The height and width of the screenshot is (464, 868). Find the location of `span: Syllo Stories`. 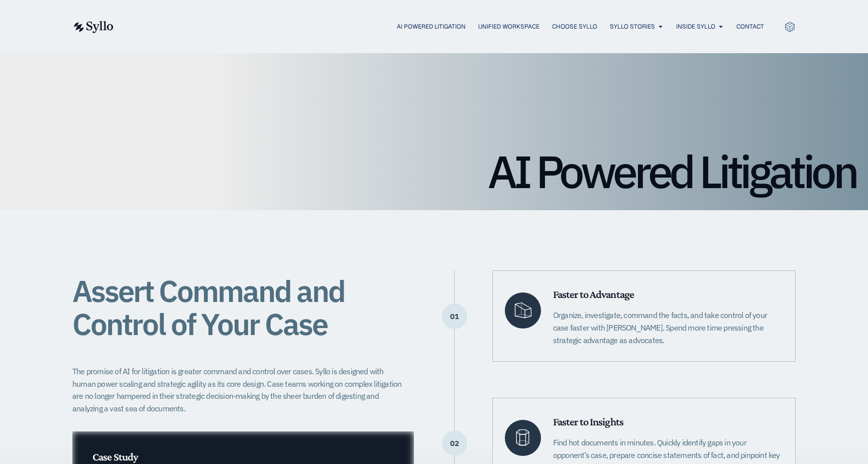

span: Syllo Stories is located at coordinates (632, 27).